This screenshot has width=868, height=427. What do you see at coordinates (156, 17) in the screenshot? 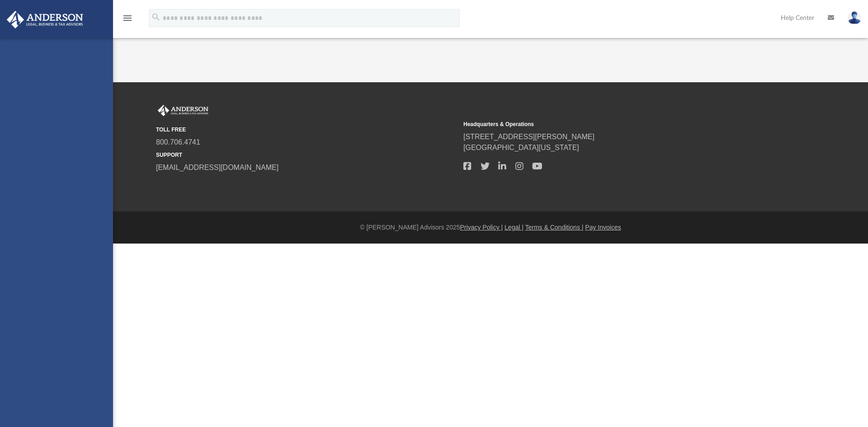
I see `i: search` at bounding box center [156, 17].